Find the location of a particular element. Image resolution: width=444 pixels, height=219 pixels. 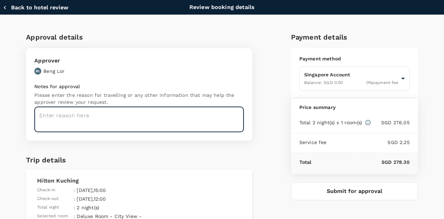

p: Service fee is located at coordinates (313, 142).